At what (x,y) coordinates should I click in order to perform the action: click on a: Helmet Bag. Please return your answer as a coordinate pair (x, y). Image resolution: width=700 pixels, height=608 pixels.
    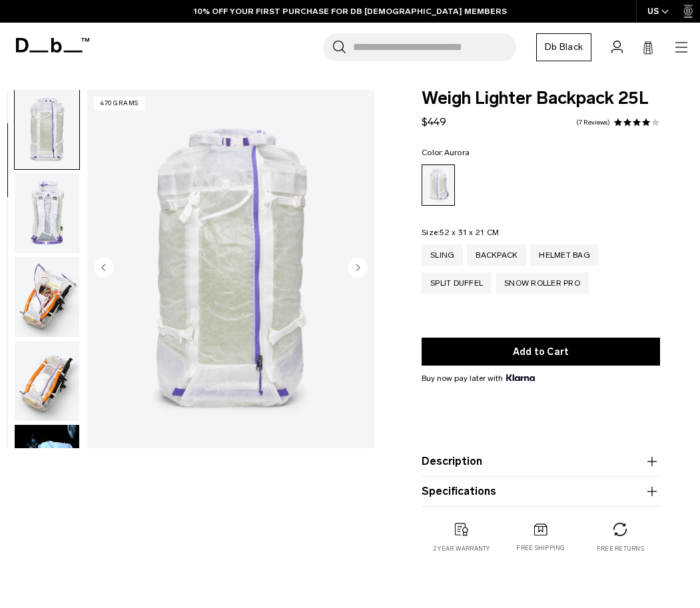
    Looking at the image, I should click on (564, 256).